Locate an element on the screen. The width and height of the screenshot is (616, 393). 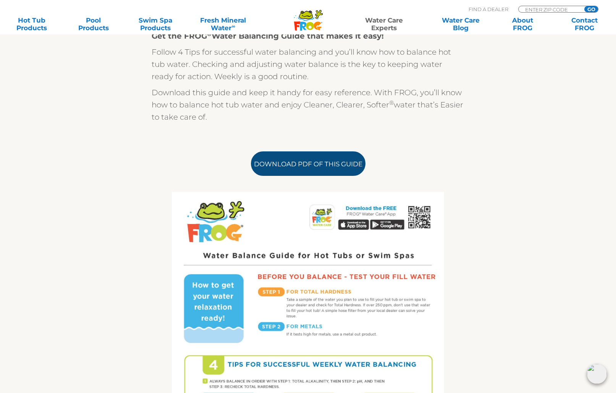
p: Download this guide and keep it handy for easy reference. With FROG, you’ll know how to balance h... is located at coordinates (308, 105).